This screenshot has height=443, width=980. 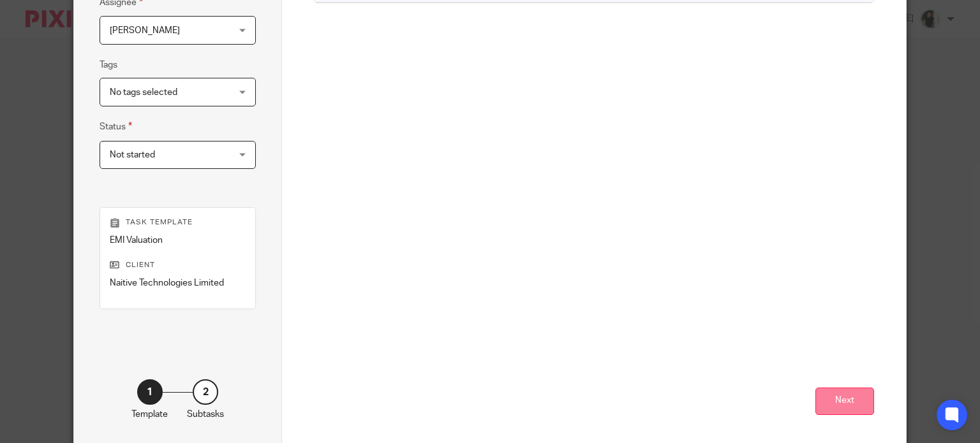 I want to click on p: Template, so click(x=149, y=415).